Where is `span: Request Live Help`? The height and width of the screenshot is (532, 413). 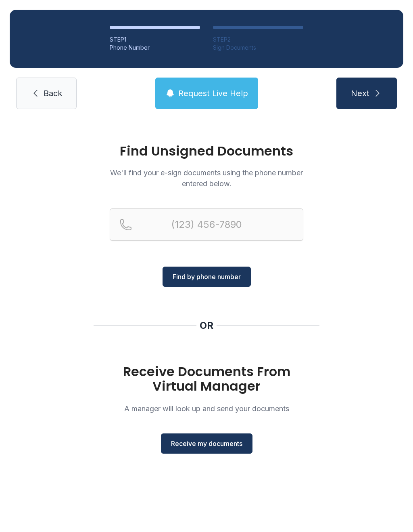 span: Request Live Help is located at coordinates (213, 93).